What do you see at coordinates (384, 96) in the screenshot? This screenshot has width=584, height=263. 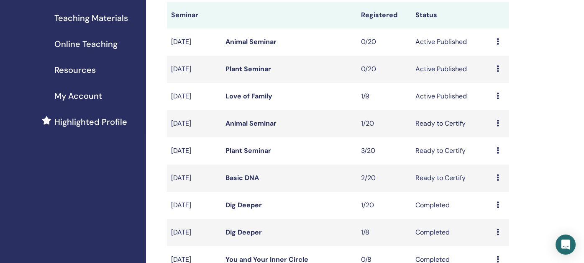 I see `td: 1/9` at bounding box center [384, 96].